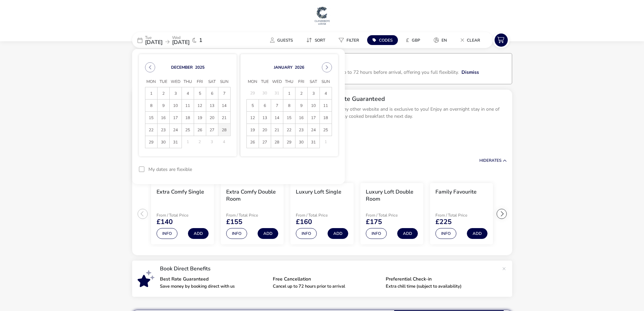 This screenshot has height=311, width=644. What do you see at coordinates (224, 94) in the screenshot?
I see `td: 7` at bounding box center [224, 94].